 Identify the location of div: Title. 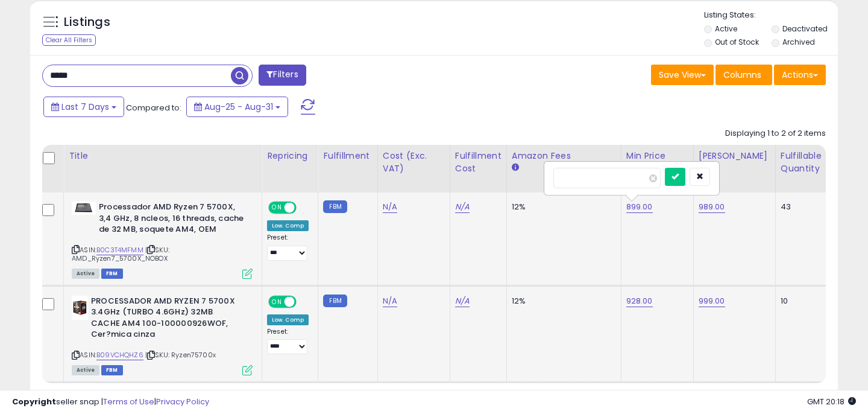
(162, 155).